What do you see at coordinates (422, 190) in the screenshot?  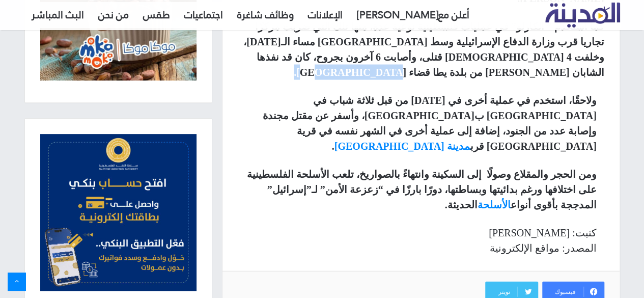 I see `strong: ومن الحجر والمقلاع وصولًا إلى السكينة وانتهاءً بالصواريخ، تلعب الأسلحة الفلسطينية على اختلافها ور...` at bounding box center [422, 190].